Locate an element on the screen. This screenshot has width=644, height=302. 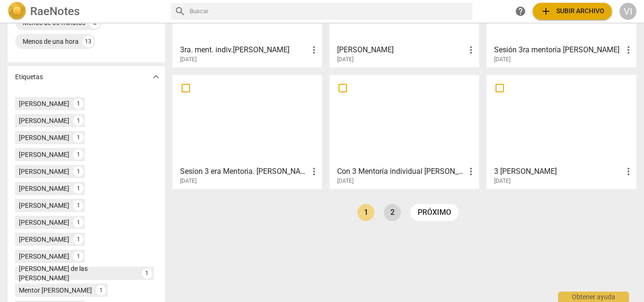
a: Obtener ayuda is located at coordinates (521, 12).